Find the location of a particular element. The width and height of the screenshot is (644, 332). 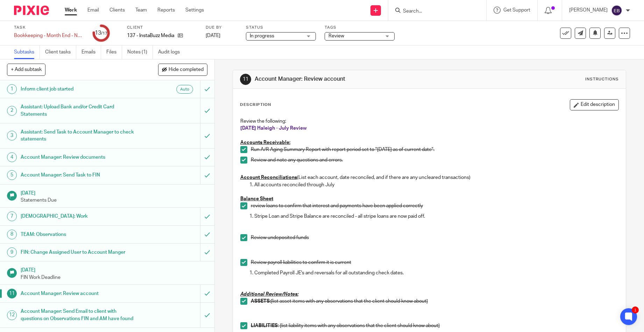

h1: Account Manager: Send Task to FIN is located at coordinates (78, 175).